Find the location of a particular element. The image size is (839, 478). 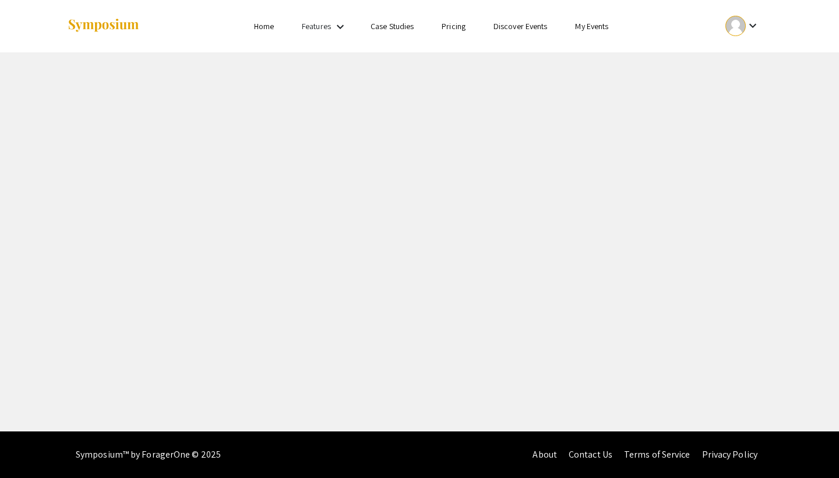

a: Privacy Policy is located at coordinates (729, 454).